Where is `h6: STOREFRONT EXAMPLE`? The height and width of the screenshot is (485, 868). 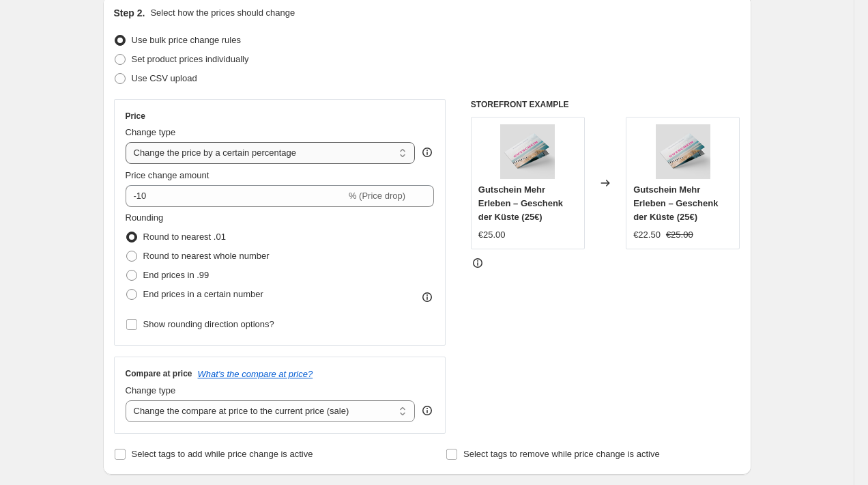
h6: STOREFRONT EXAMPLE is located at coordinates (606, 104).